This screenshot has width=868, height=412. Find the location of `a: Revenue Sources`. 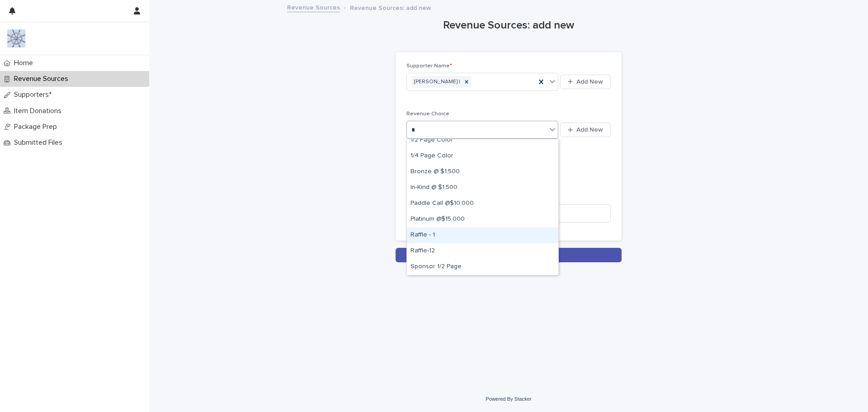

a: Revenue Sources is located at coordinates (314, 7).